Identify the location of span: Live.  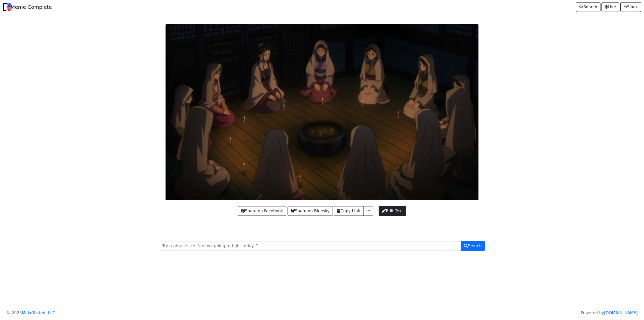
(610, 7).